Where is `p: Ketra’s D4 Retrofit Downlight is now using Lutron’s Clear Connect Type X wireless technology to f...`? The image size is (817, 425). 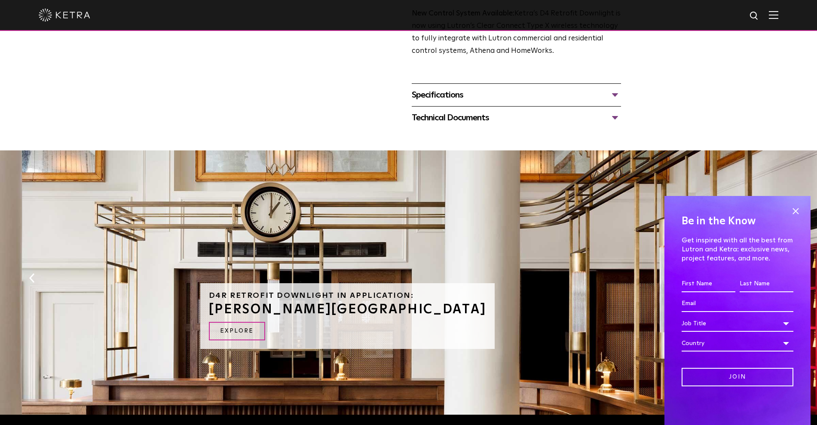
p: Ketra’s D4 Retrofit Downlight is now using Lutron’s Clear Connect Type X wireless technology to f... is located at coordinates (516, 33).